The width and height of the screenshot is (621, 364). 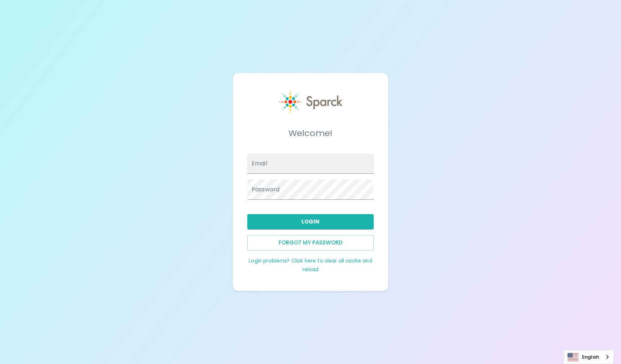 What do you see at coordinates (589, 357) in the screenshot?
I see `aside: Language selected: English` at bounding box center [589, 357].